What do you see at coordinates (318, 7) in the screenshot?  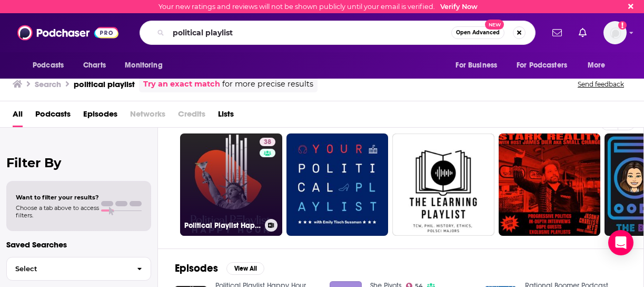 I see `div: Your new ratings and reviews will not be shown publicly until your email is verified.` at bounding box center [318, 7].